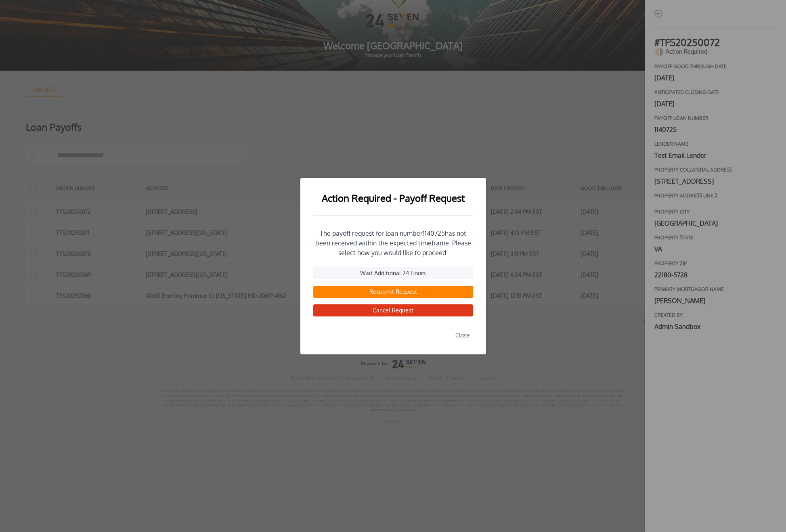 The height and width of the screenshot is (532, 786). What do you see at coordinates (394, 311) in the screenshot?
I see `button: Cancel Request` at bounding box center [394, 311].